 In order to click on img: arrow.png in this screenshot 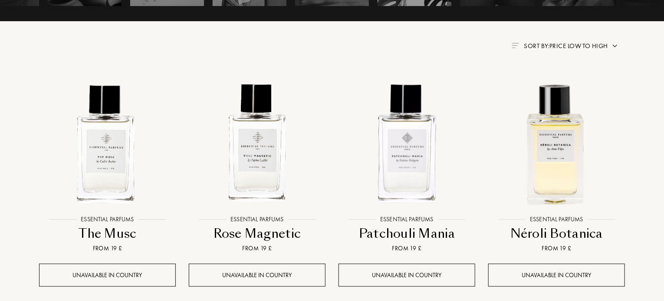, I will do `click(615, 46)`.